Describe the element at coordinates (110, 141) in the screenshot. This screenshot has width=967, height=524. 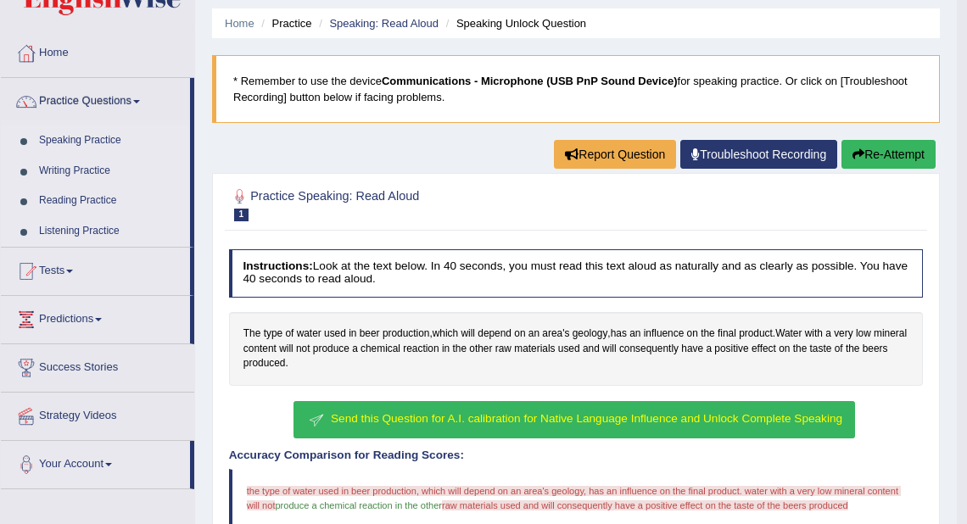
I see `a: Speaking Practice` at that location.